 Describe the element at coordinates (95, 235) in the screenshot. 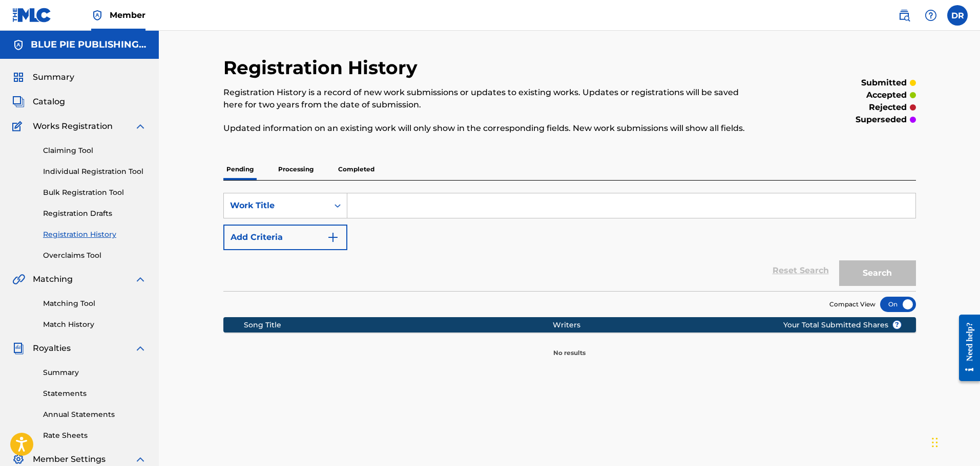

I see `a: Registration History` at that location.